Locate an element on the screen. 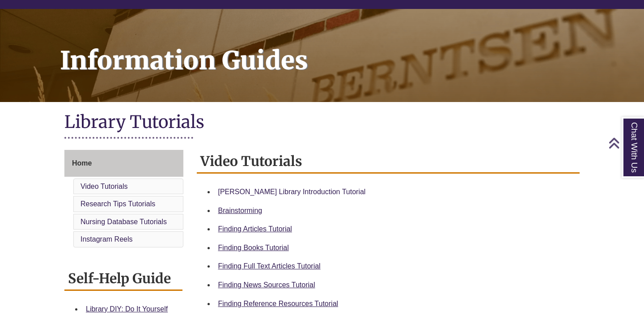 This screenshot has height=315, width=644. a: Finding Articles Tutorial is located at coordinates (255, 229).